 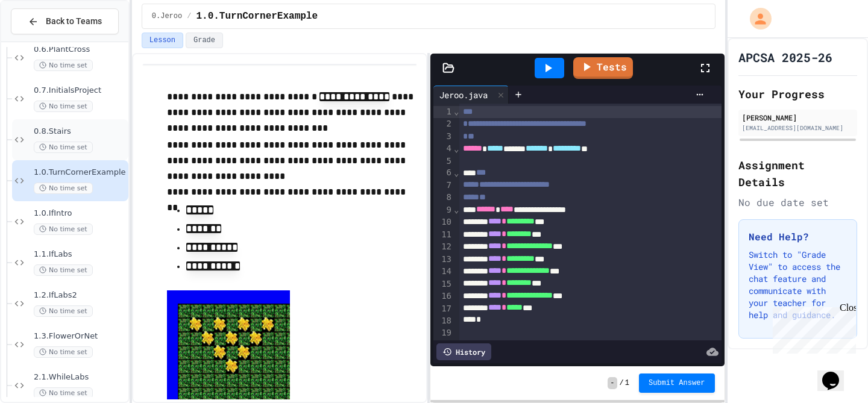 I want to click on div: 13, so click(x=443, y=260).